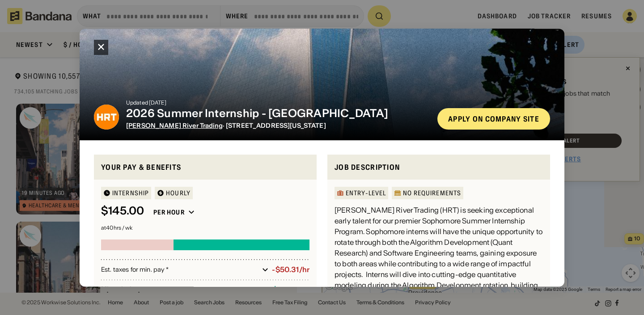 The image size is (644, 315). Describe the element at coordinates (169, 213) in the screenshot. I see `div: Per hour` at that location.